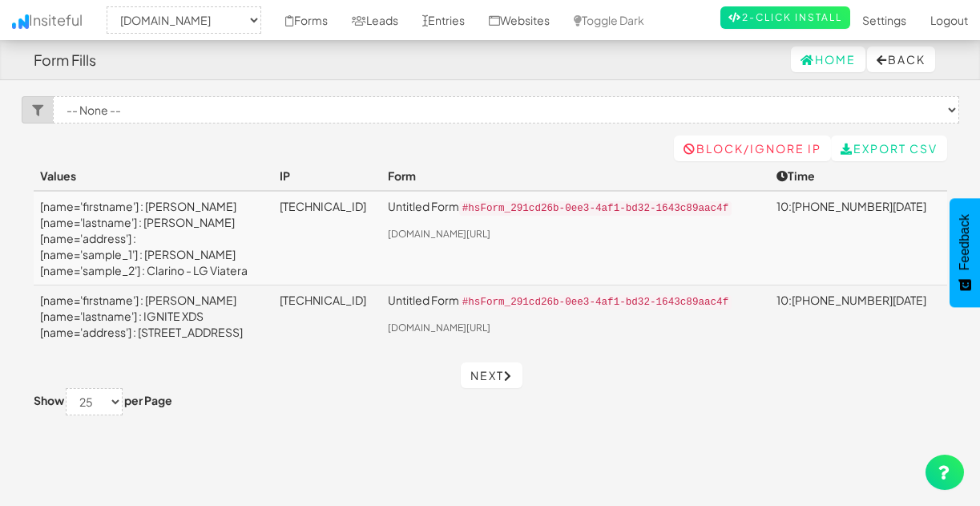  What do you see at coordinates (752, 148) in the screenshot?
I see `a: Block/Ignore IP` at bounding box center [752, 148].